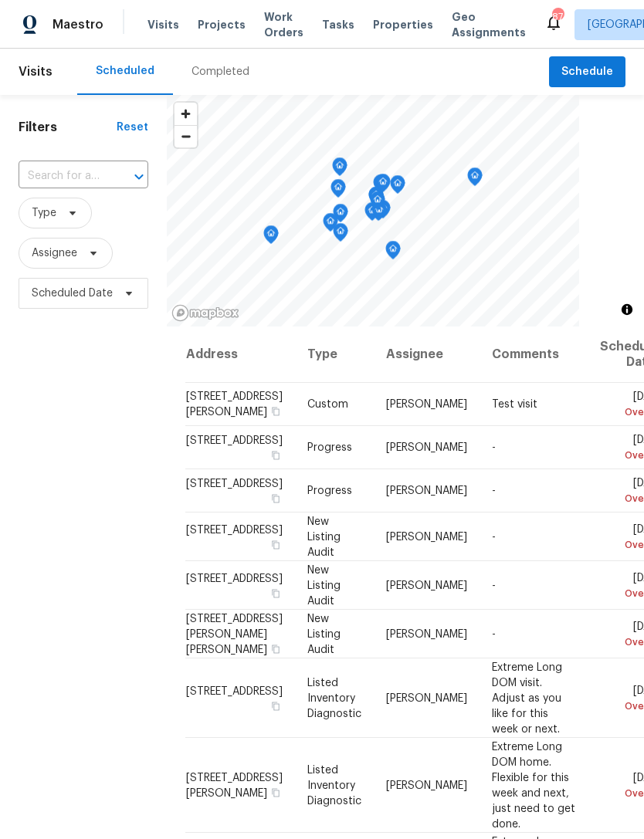  I want to click on button: Toggle attribution, so click(627, 310).